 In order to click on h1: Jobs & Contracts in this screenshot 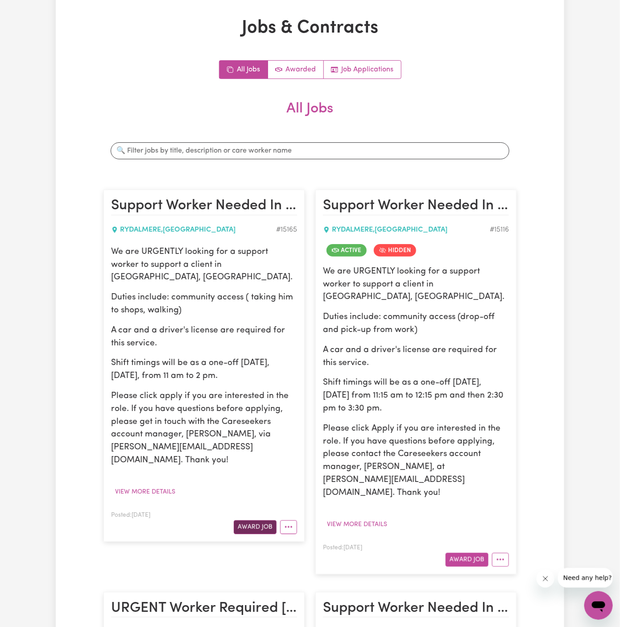, I will do `click(310, 28)`.